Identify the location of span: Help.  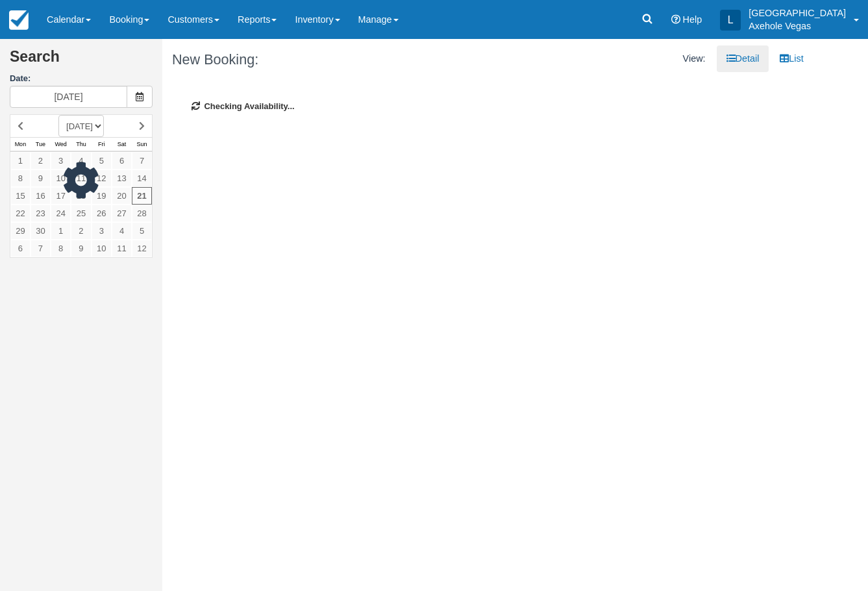
(693, 20).